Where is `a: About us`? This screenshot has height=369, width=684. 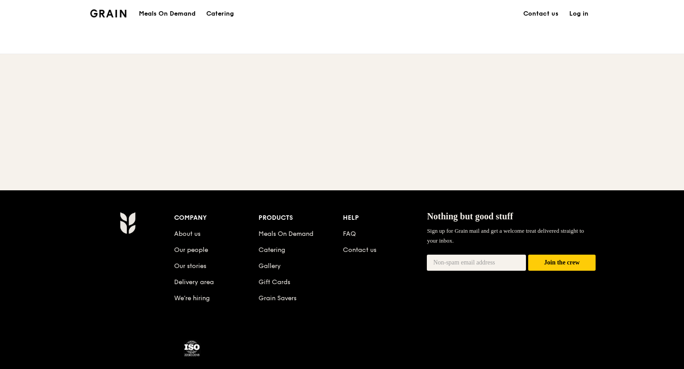 a: About us is located at coordinates (187, 233).